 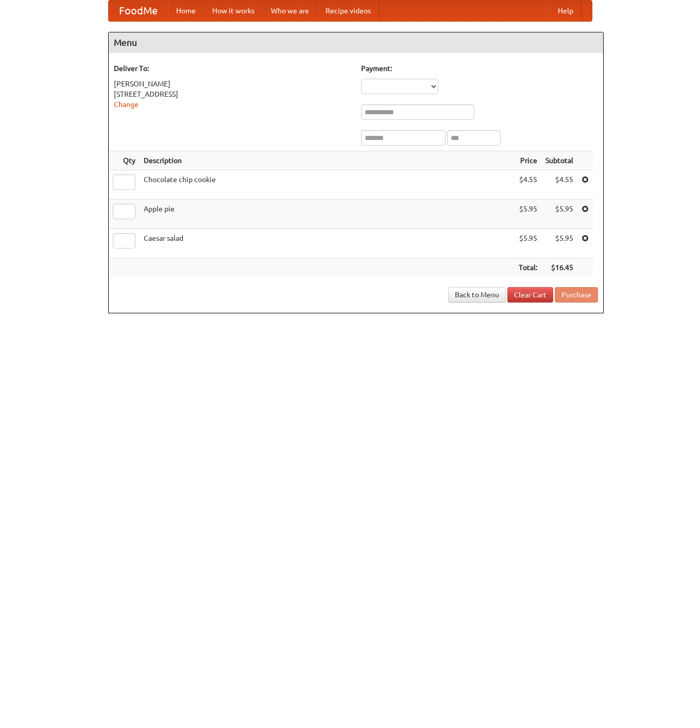 What do you see at coordinates (327, 214) in the screenshot?
I see `td: Apple pie` at bounding box center [327, 214].